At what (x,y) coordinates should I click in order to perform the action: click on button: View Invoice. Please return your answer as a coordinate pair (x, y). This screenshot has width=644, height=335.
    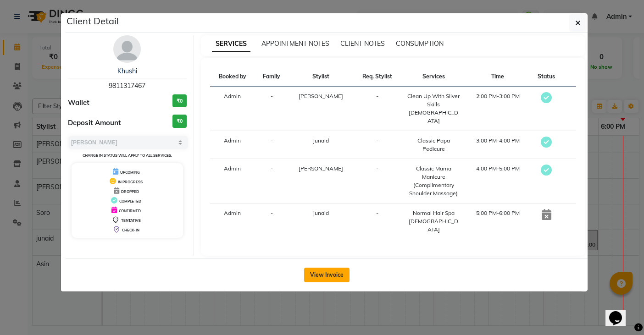
    Looking at the image, I should click on (327, 275).